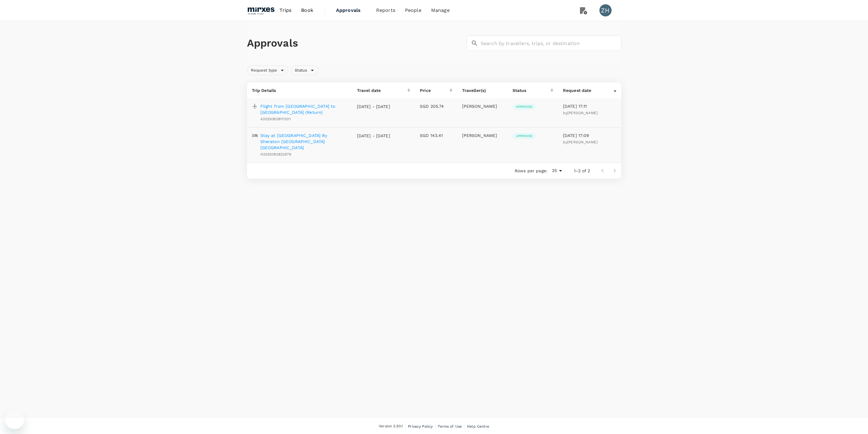 This screenshot has width=868, height=434. What do you see at coordinates (301, 70) in the screenshot?
I see `span: Status` at bounding box center [301, 70].